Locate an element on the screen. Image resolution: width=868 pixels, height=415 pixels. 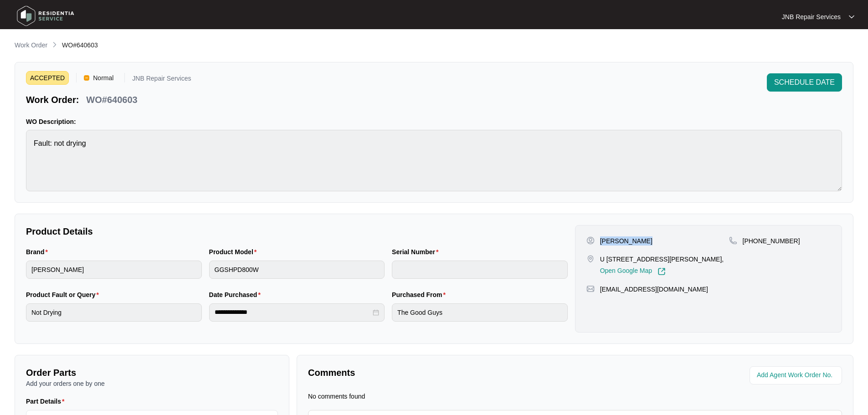
a: Work Order is located at coordinates (31, 46).